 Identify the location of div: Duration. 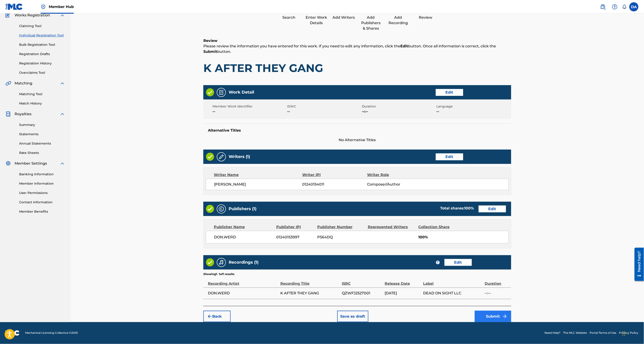
(497, 281).